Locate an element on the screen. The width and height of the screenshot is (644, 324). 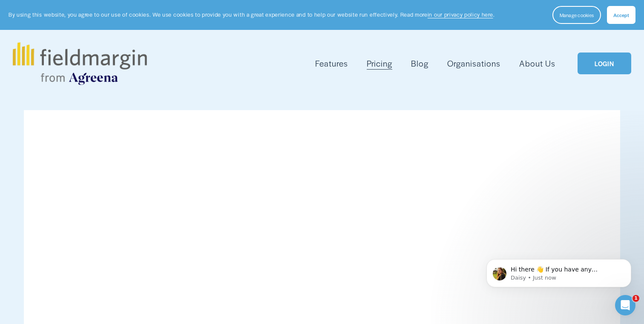
span: 1 is located at coordinates (636, 298).